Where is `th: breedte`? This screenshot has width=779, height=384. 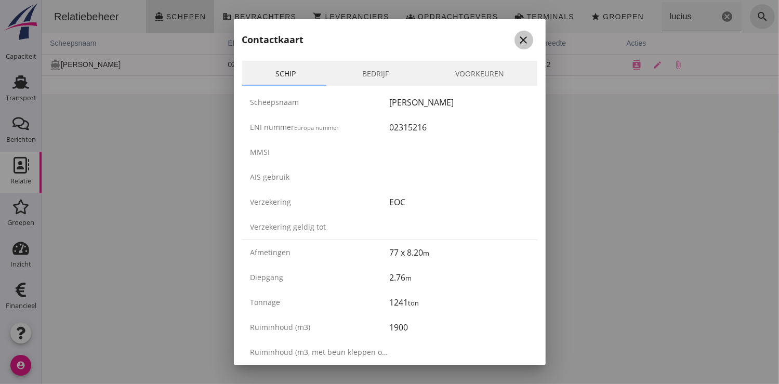 th: breedte is located at coordinates (533, 44).